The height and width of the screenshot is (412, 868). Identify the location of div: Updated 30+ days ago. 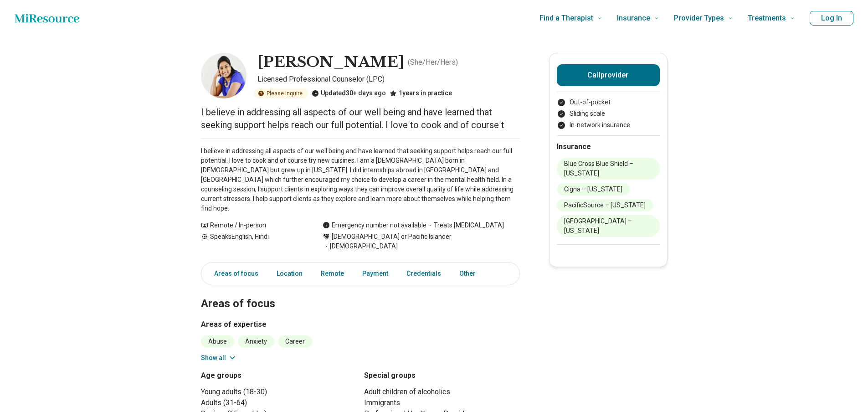
(348, 93).